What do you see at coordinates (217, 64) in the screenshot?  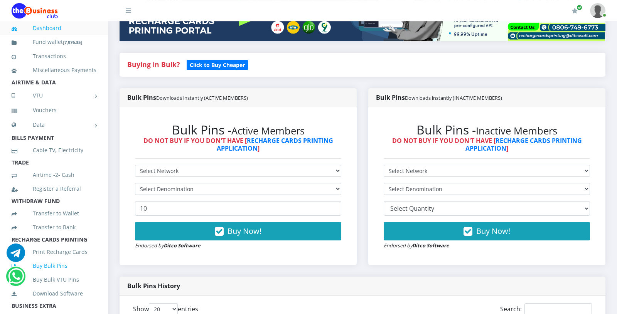 I see `a: Click to Buy Cheaper` at bounding box center [217, 64].